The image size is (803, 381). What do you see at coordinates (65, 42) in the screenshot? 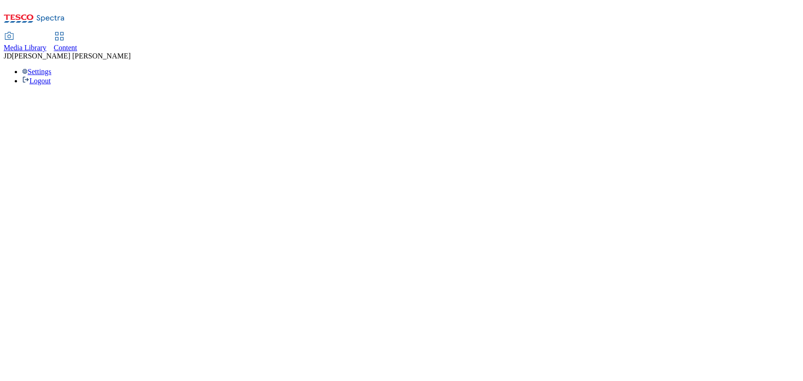
I see `a: Content` at bounding box center [65, 42].